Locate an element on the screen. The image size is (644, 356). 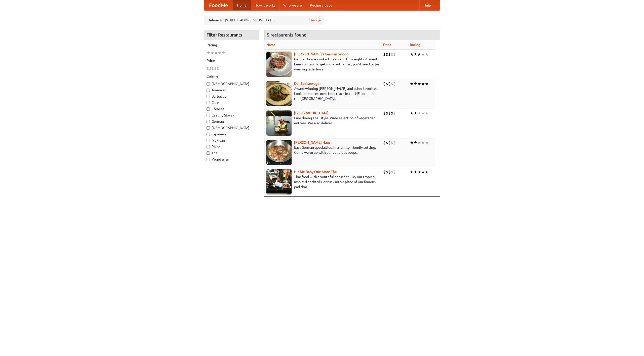
input: Barbecue is located at coordinates (208, 96).